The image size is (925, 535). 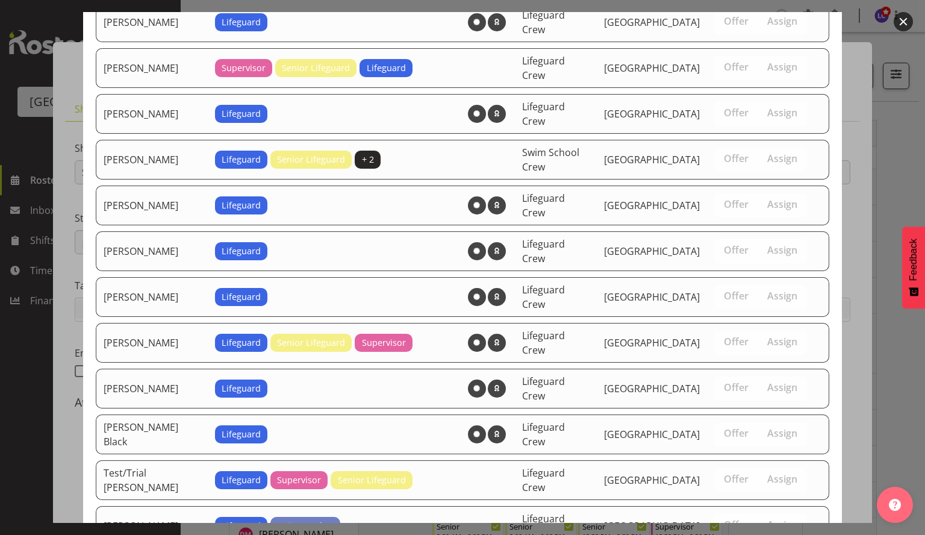 What do you see at coordinates (305, 526) in the screenshot?
I see `span: Swim Teacher` at bounding box center [305, 526].